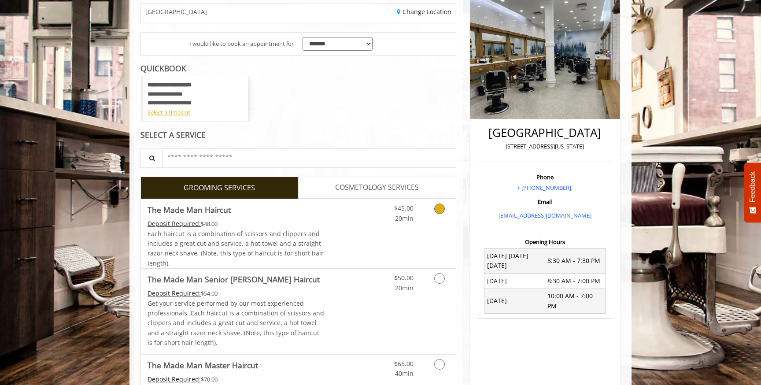 This screenshot has height=385, width=761. Describe the element at coordinates (236, 224) in the screenshot. I see `div: $48.00` at that location.